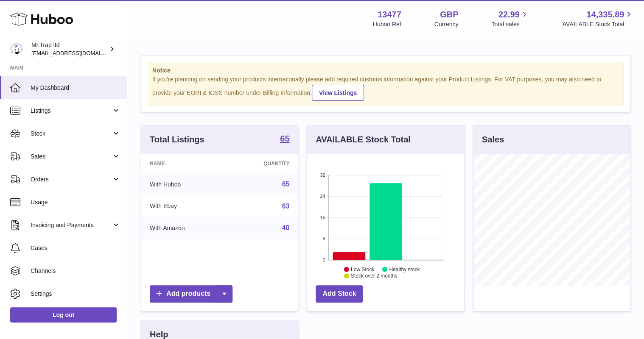  What do you see at coordinates (262, 163) in the screenshot?
I see `th: Quantity` at bounding box center [262, 163].